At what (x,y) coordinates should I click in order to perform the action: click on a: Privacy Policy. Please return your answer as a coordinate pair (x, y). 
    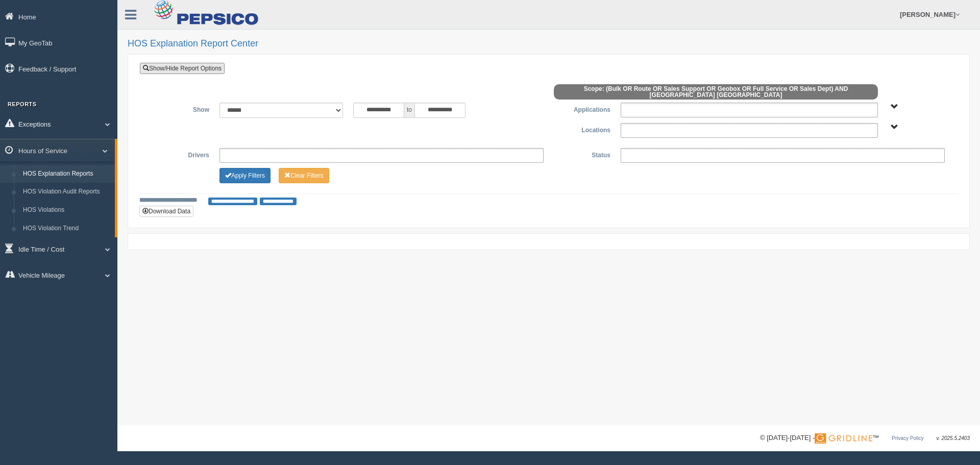
    Looking at the image, I should click on (908, 438).